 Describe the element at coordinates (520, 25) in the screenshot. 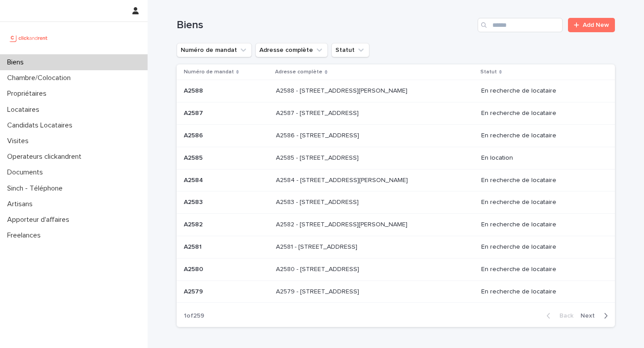

I see `input: Search` at that location.